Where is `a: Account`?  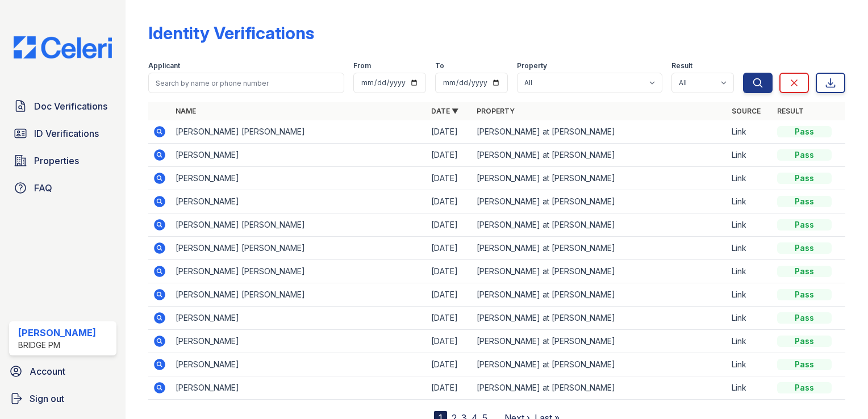 a: Account is located at coordinates (63, 371).